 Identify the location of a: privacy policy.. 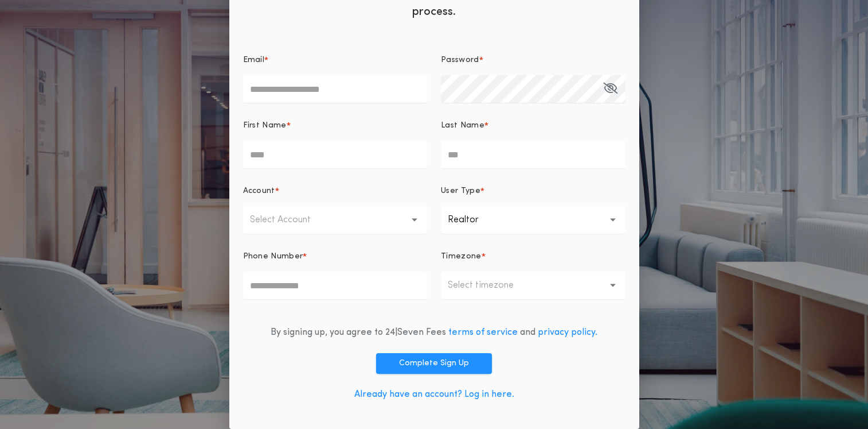
(567, 332).